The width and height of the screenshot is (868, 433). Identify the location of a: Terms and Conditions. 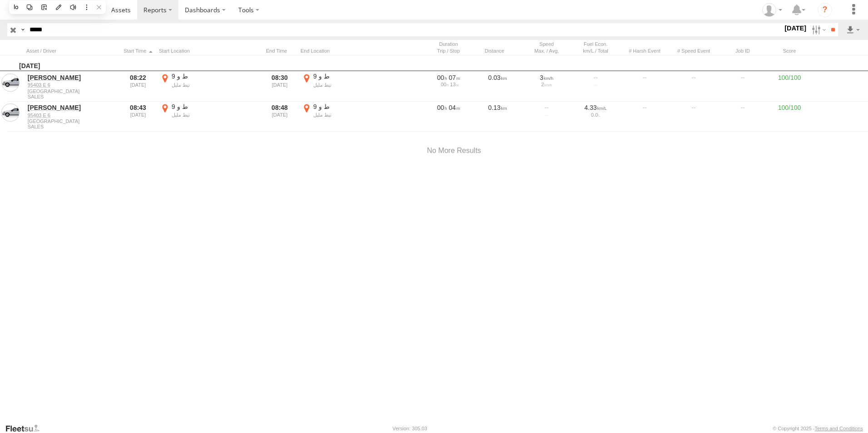
(839, 428).